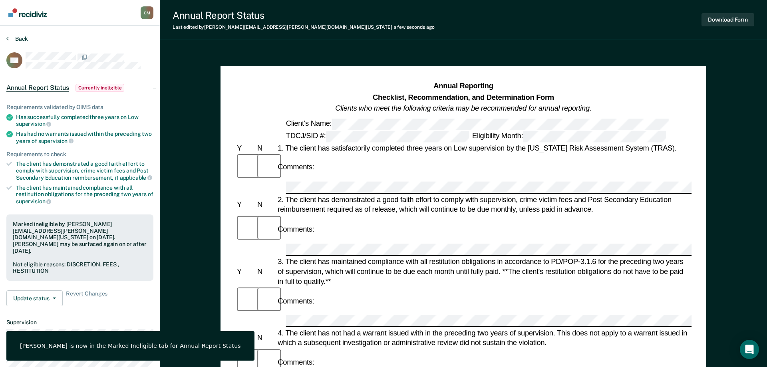 The width and height of the screenshot is (767, 367). Describe the element at coordinates (147, 13) in the screenshot. I see `button: Profile dropdown button` at that location.